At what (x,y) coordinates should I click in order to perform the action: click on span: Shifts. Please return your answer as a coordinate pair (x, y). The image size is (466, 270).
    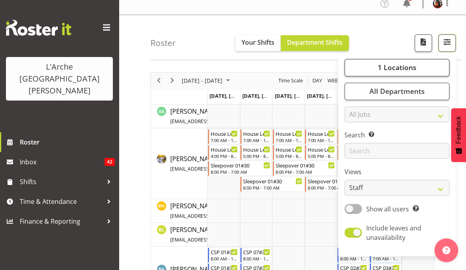
    Looking at the image, I should click on (61, 182).